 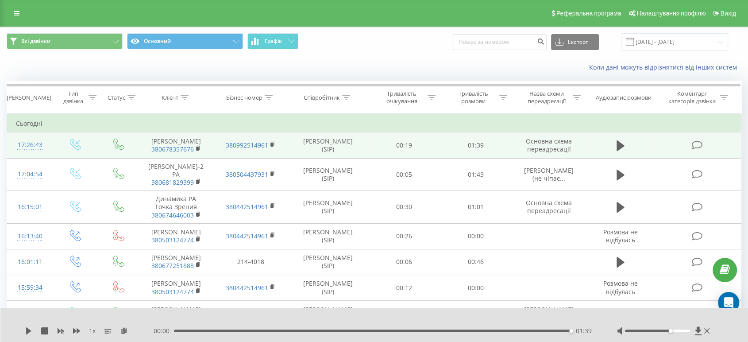 What do you see at coordinates (476, 145) in the screenshot?
I see `td: 01:39` at bounding box center [476, 145].